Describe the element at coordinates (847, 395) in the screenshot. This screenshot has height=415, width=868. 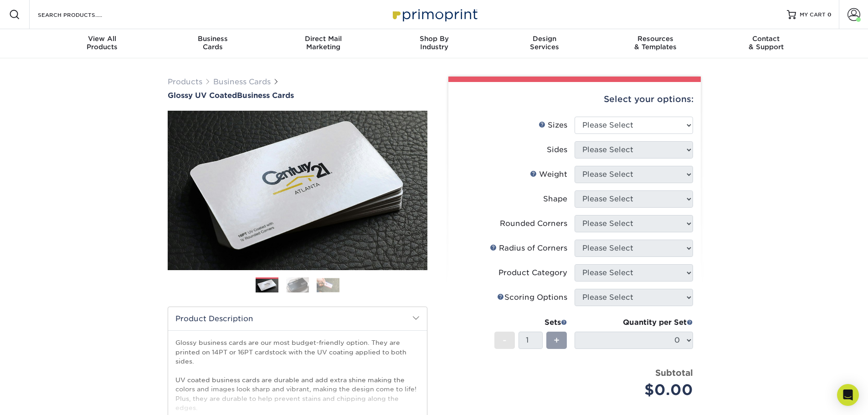
I see `div: Open Intercom Messenger` at that location.